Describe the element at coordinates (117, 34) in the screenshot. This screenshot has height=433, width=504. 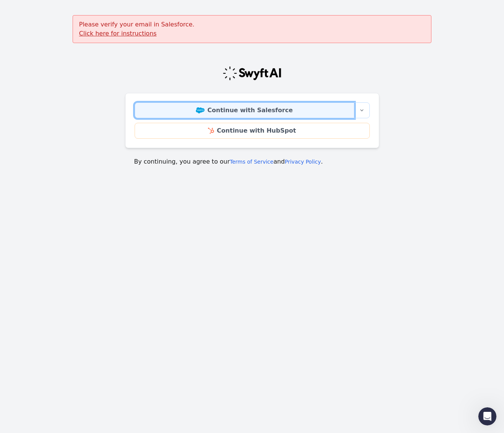
I see `a: Click here for instructions` at that location.